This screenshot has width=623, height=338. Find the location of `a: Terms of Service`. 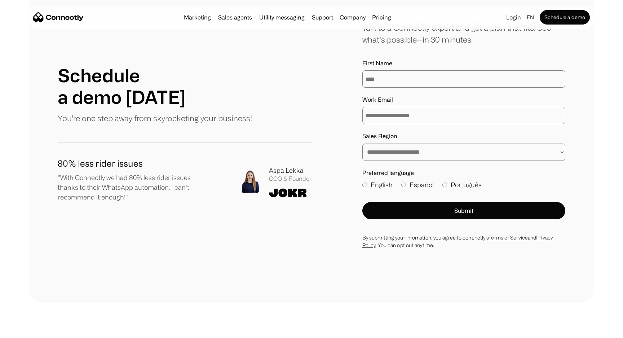

a: Terms of Service is located at coordinates (508, 237).